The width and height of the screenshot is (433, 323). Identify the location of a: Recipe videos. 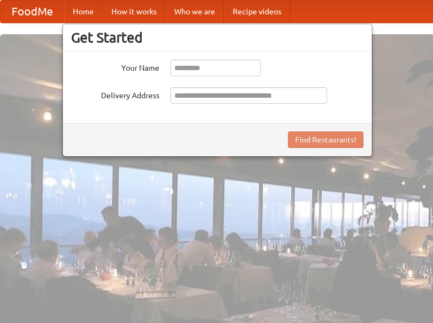
(257, 12).